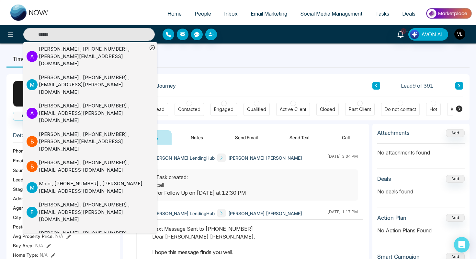 Image resolution: width=476 pixels, height=259 pixels. I want to click on div: Past Client, so click(360, 109).